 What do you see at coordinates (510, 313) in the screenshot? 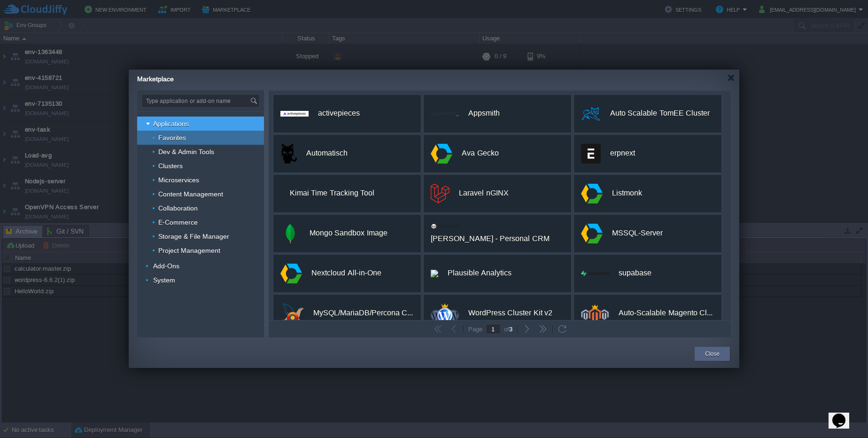
I see `div: WordPress Cluster Kit v2` at bounding box center [510, 313].